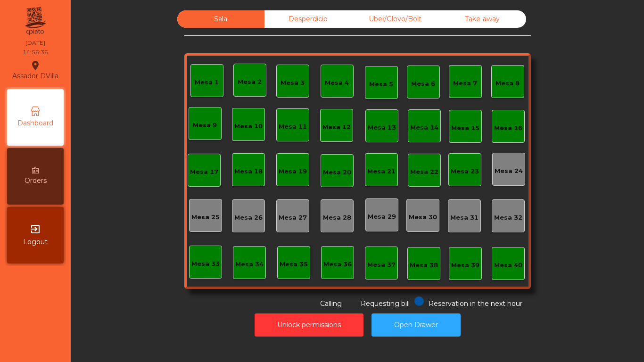  Describe the element at coordinates (35, 229) in the screenshot. I see `i: exit_to_app` at that location.